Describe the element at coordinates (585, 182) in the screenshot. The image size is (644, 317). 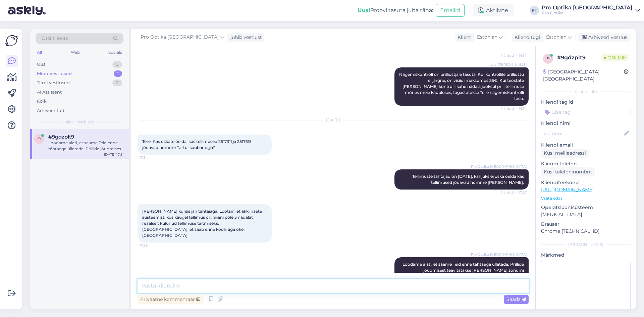
I see `p: Klienditeekond` at that location.